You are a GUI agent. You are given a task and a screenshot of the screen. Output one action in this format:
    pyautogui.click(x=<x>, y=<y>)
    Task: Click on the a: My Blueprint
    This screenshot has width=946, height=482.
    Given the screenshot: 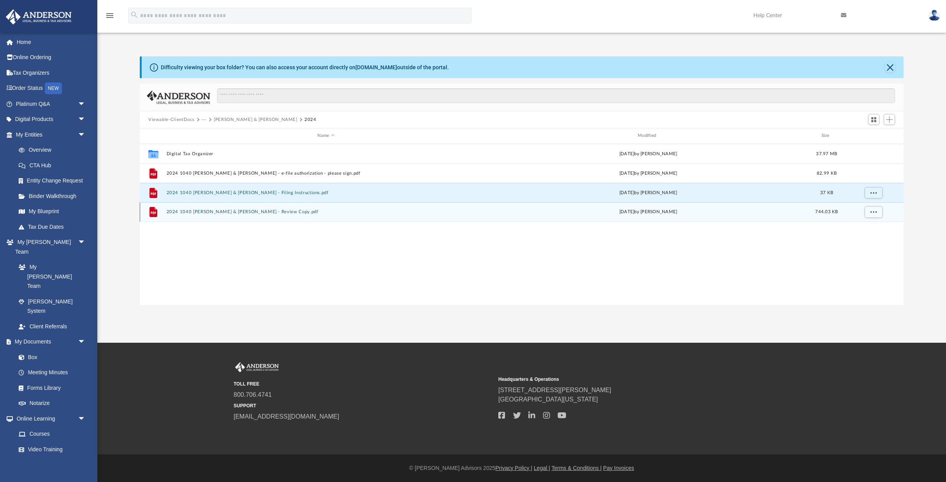 What is the action you would take?
    pyautogui.click(x=52, y=212)
    